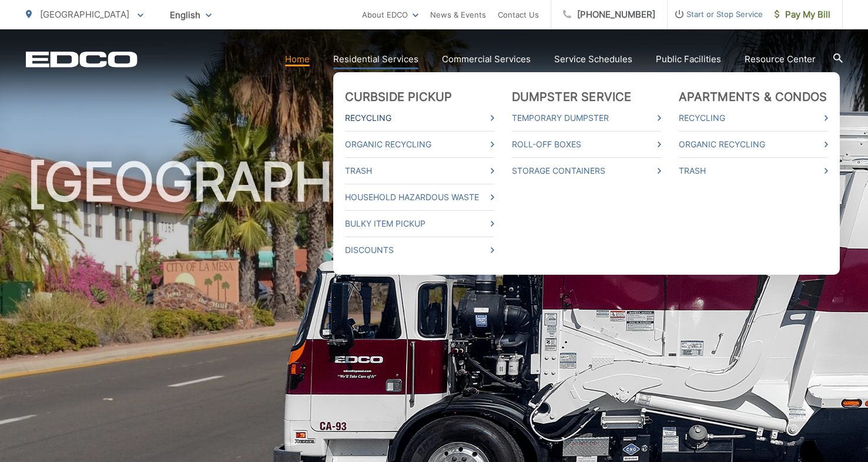 The height and width of the screenshot is (462, 868). What do you see at coordinates (587, 145) in the screenshot?
I see `a: Roll-Off Boxes` at bounding box center [587, 145].